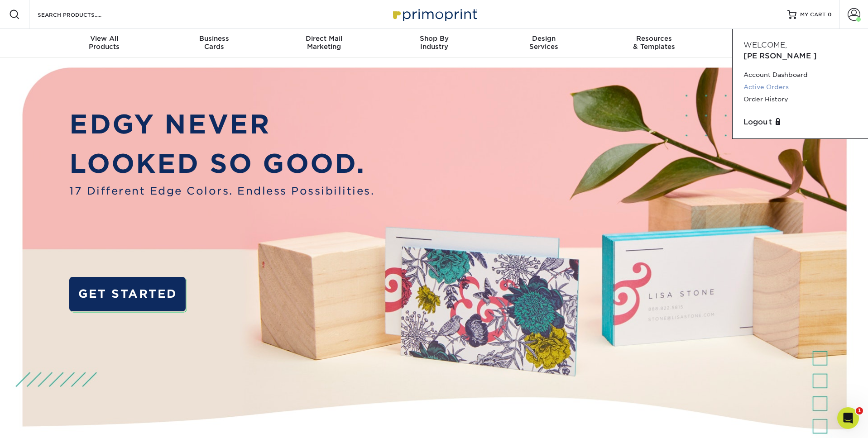 This screenshot has width=868, height=438. What do you see at coordinates (324, 39) in the screenshot?
I see `span: Direct Mail` at bounding box center [324, 39].